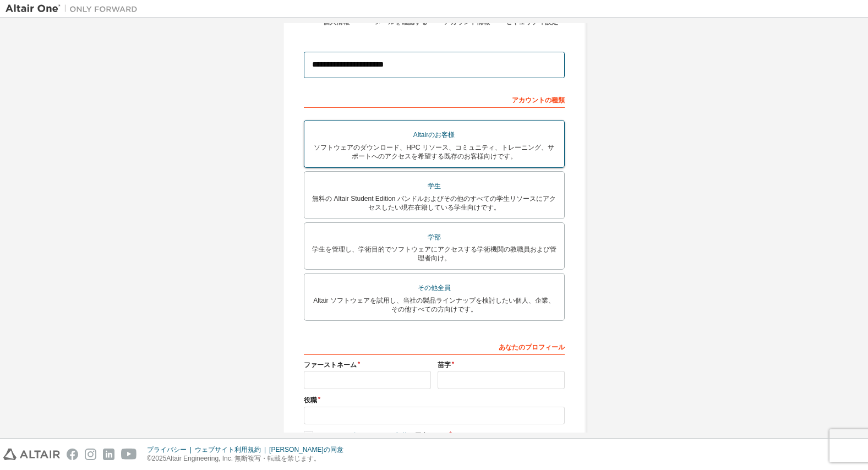  What do you see at coordinates (336, 22) in the screenshot?
I see `font: 個人情報` at bounding box center [336, 22].